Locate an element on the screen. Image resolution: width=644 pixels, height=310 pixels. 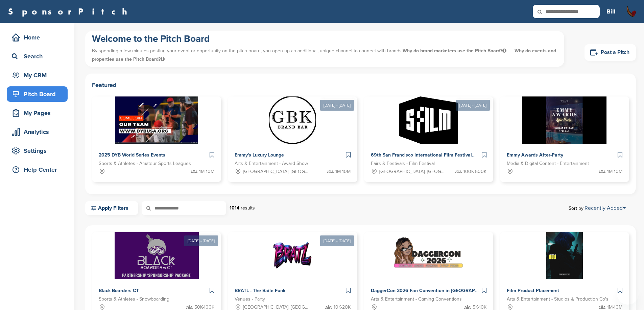
span: Venues - Party is located at coordinates (249, 299).